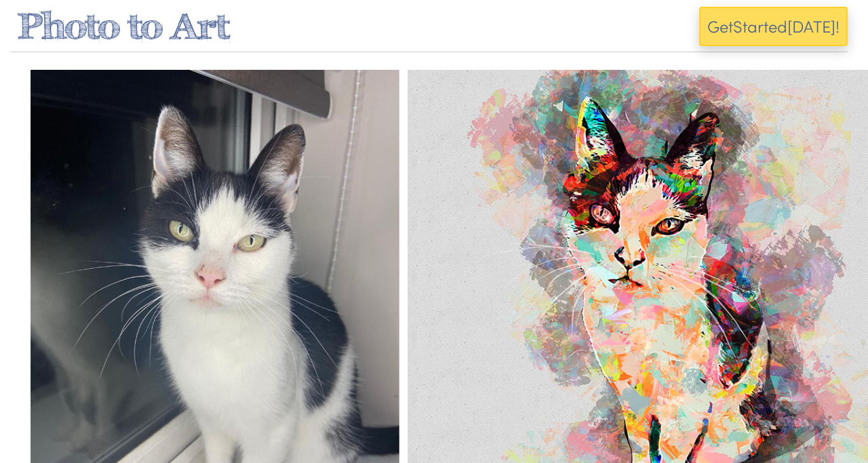 Image resolution: width=868 pixels, height=463 pixels. I want to click on a: Photo to Art, so click(124, 26).